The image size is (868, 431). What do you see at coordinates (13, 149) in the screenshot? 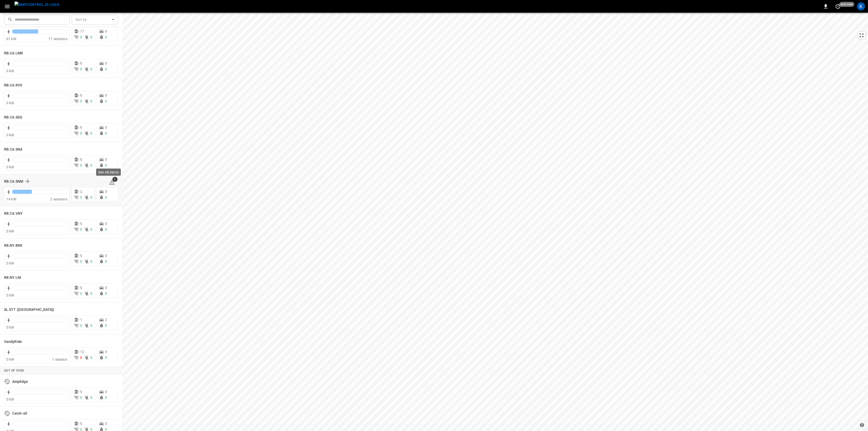
I see `h6: RB.CA.SNA` at bounding box center [13, 149].